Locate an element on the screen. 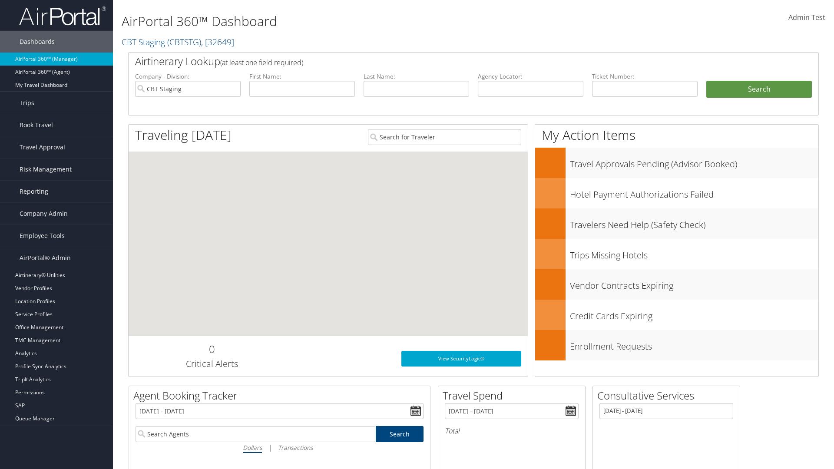  h3: Credit Cards Expiring is located at coordinates (695, 314).